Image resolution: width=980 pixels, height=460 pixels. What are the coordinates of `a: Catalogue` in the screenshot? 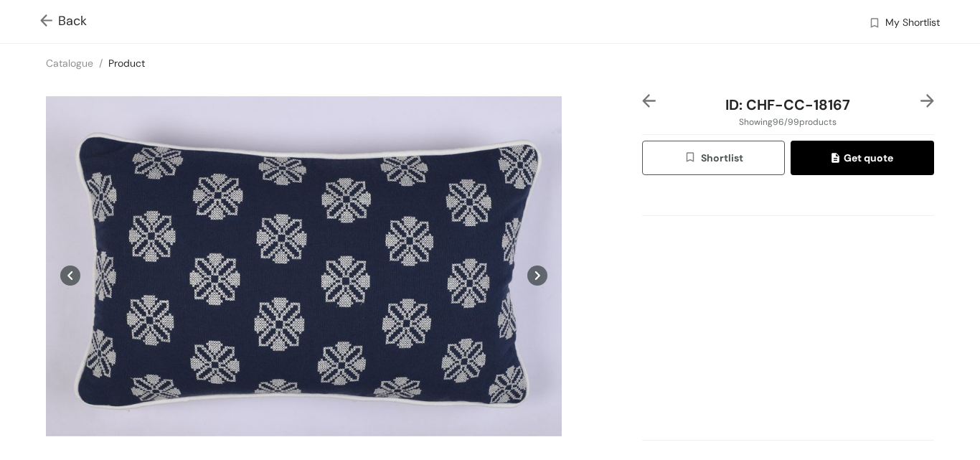 It's located at (69, 63).